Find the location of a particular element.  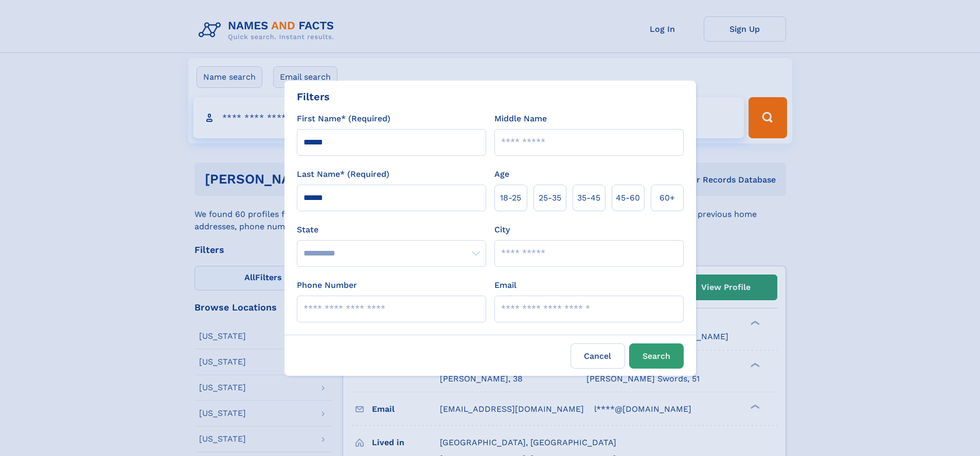

label: Age is located at coordinates (501, 174).